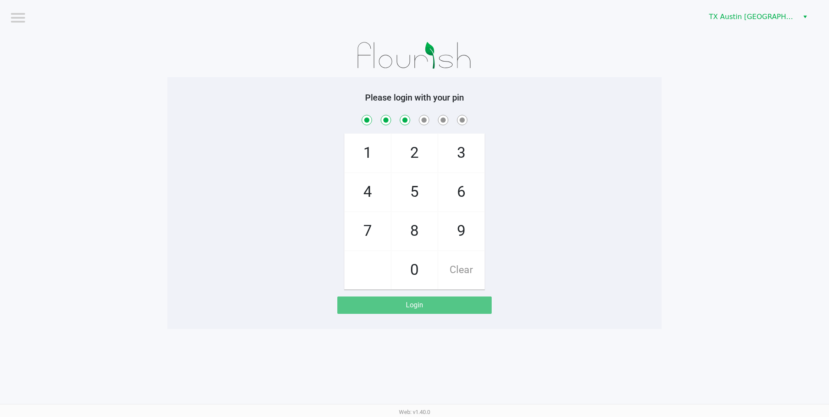 This screenshot has width=829, height=417. Describe the element at coordinates (415, 231) in the screenshot. I see `span: 8` at that location.